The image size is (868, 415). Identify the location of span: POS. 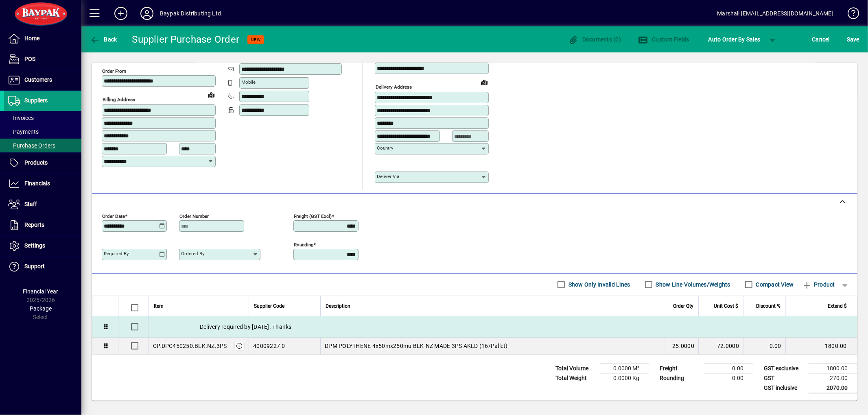
(29, 59).